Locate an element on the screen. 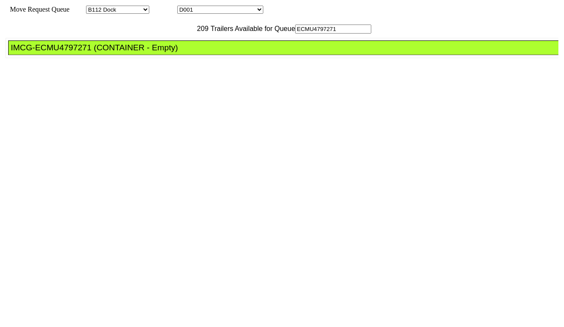  div: IMCG-ECMU4797271 (CONTAINER - Empty) is located at coordinates (287, 48).